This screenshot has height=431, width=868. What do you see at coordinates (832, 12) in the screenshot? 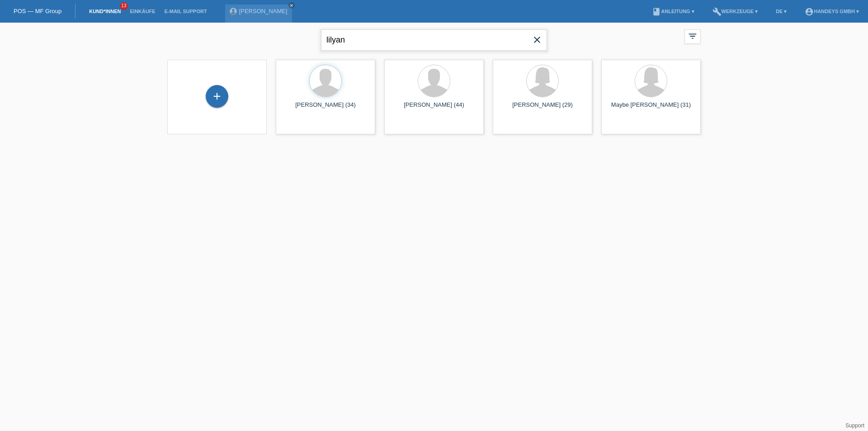
I see `a: account_circleHandeys GmbH ▾` at bounding box center [832, 12].